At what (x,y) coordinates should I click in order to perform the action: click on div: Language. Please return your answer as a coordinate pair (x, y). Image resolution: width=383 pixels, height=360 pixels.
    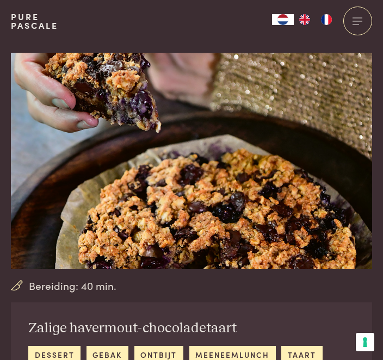
    Looking at the image, I should click on (283, 20).